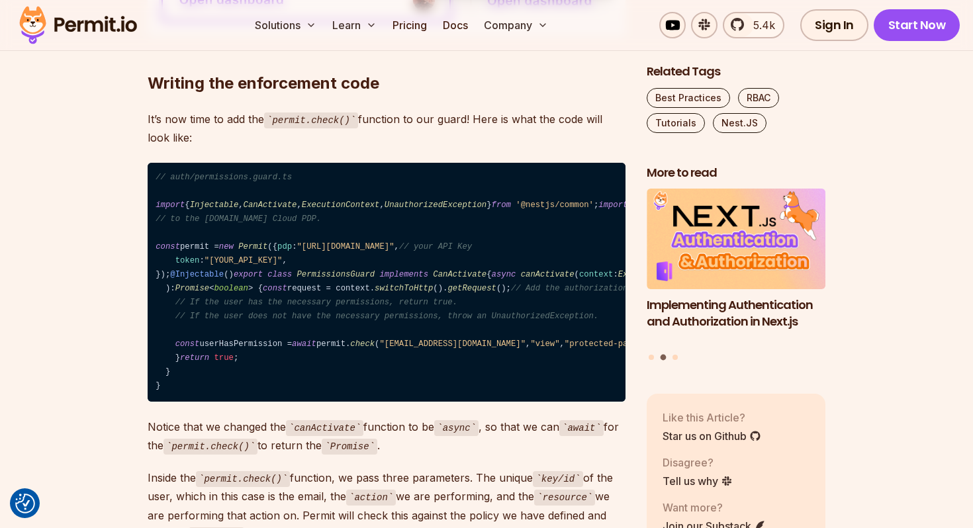  Describe the element at coordinates (565, 498) in the screenshot. I see `code: resource` at that location.